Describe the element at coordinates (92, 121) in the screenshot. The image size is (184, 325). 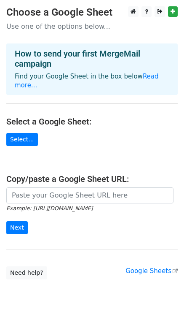
I see `h4: Select a Google Sheet:` at that location.